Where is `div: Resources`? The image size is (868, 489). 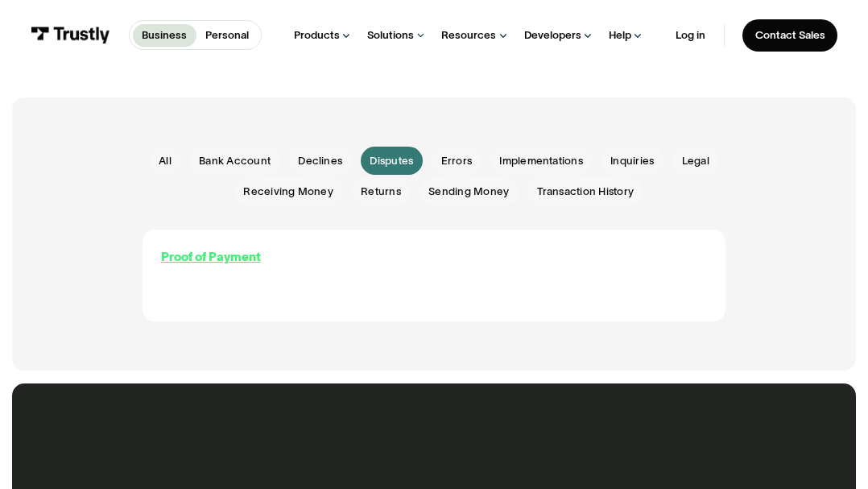
div: Resources is located at coordinates (469, 35).